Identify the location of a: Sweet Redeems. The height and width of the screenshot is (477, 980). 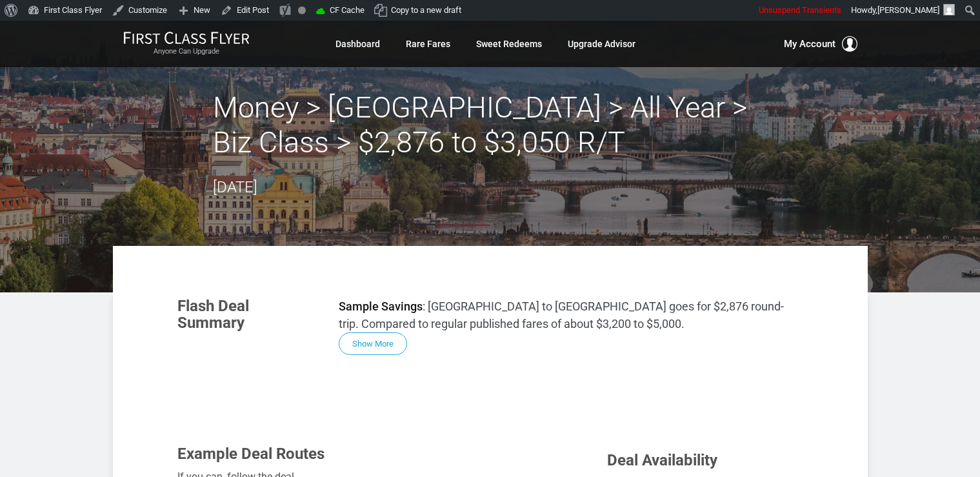
(509, 44).